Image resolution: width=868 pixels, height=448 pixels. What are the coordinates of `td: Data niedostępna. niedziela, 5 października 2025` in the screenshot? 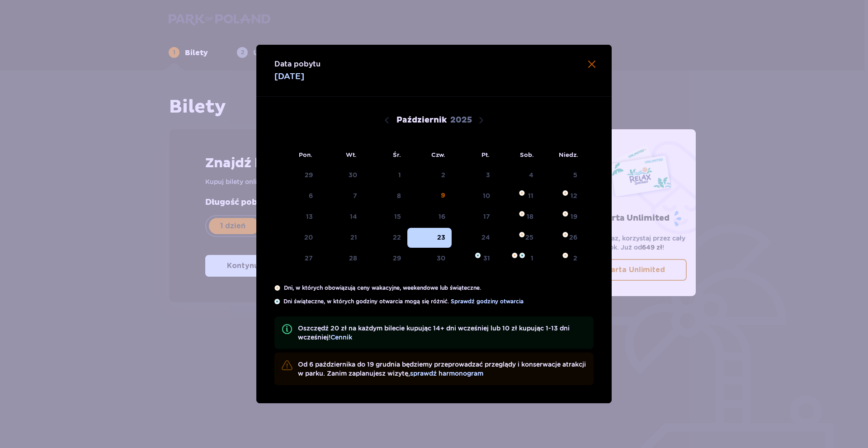 It's located at (561, 176).